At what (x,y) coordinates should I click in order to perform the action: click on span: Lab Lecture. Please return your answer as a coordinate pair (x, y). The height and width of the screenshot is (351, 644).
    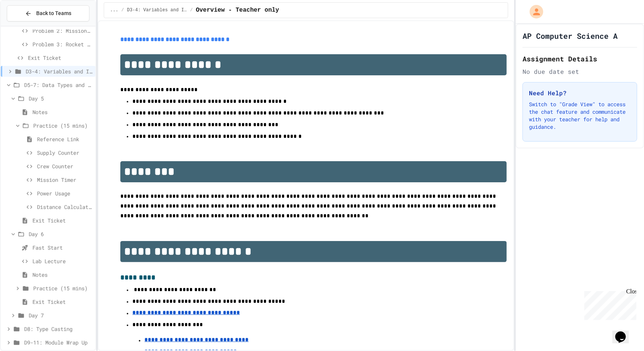
    Looking at the image, I should click on (62, 261).